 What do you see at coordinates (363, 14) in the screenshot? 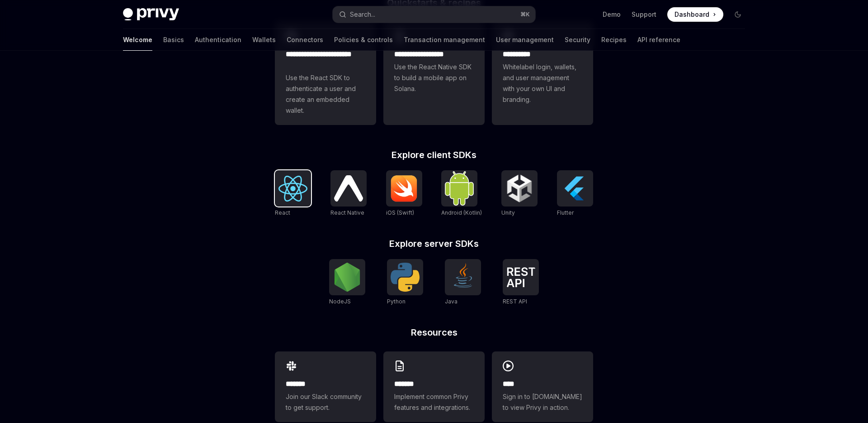
I see `div: Search...` at bounding box center [363, 14].